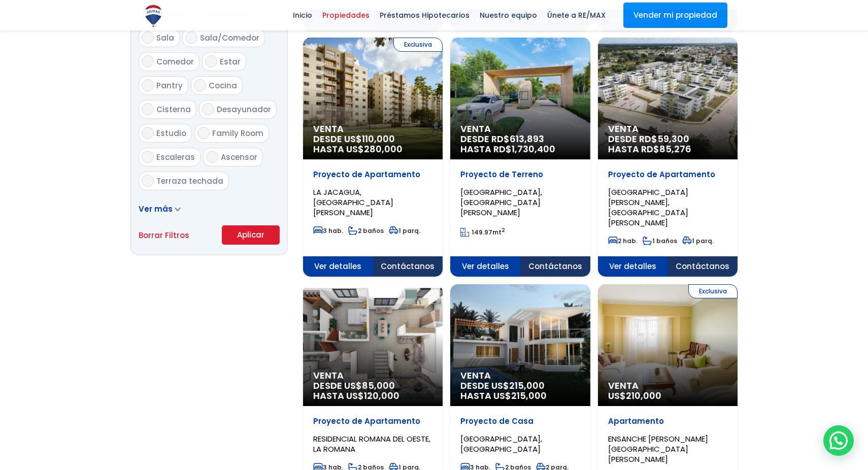 This screenshot has width=868, height=470. Describe the element at coordinates (212, 157) in the screenshot. I see `input: Ascensor` at that location.